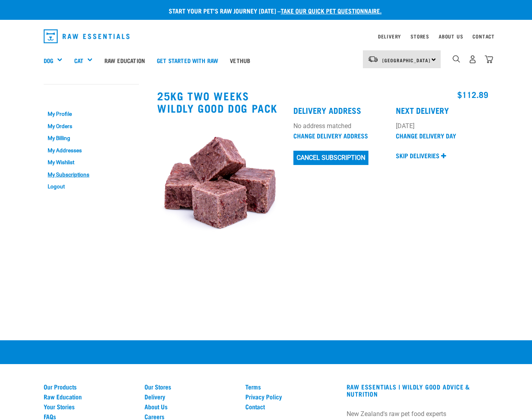 Image resolution: width=532 pixels, height=420 pixels. Describe the element at coordinates (339, 110) in the screenshot. I see `h4: Delivery Address` at that location.